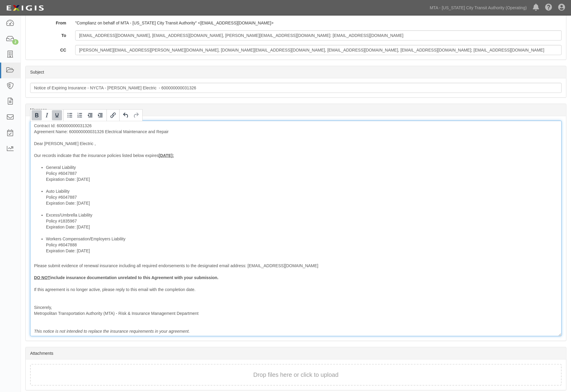  What do you see at coordinates (100, 115) in the screenshot?
I see `button: Increase indent` at bounding box center [100, 115].